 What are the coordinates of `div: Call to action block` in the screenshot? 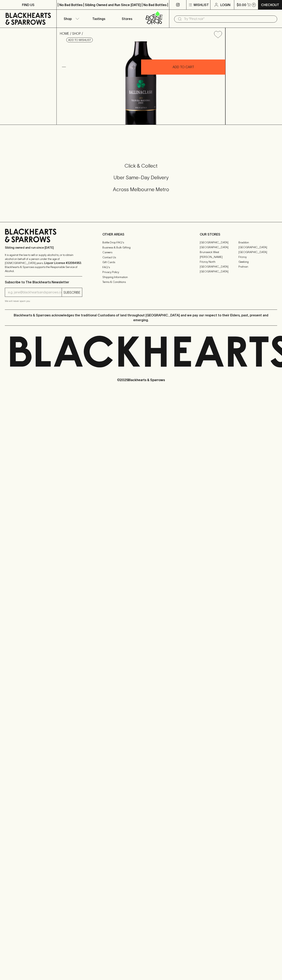 It's located at (141, 180).